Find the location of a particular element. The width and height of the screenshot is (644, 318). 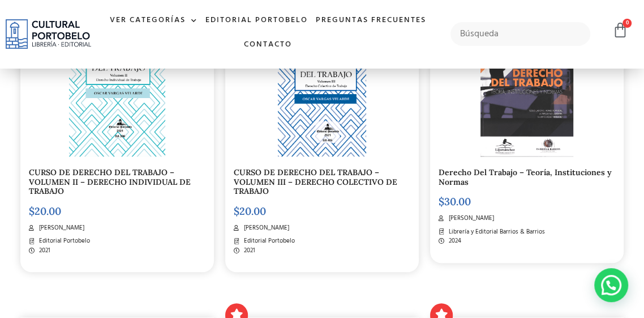

a: CURSO DE DERECHO DEL TRABAJO – VOLUMEN III – DERECHO COLECTIVO DE TRABAJO is located at coordinates (315, 182).